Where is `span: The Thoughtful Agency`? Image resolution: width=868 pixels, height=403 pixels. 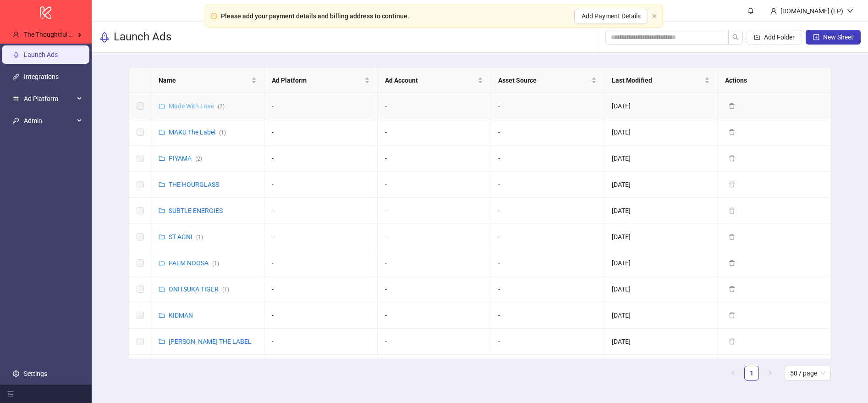
span: The Thoughtful Agency is located at coordinates (57, 35).